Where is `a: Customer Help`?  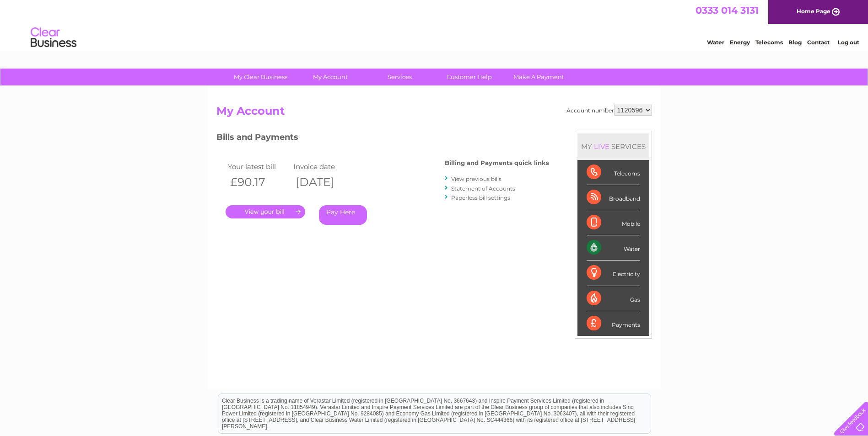 a: Customer Help is located at coordinates (469, 77).